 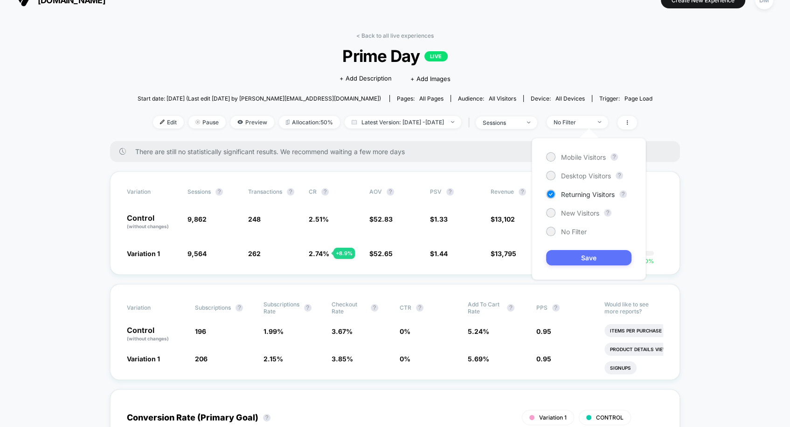 What do you see at coordinates (199, 192) in the screenshot?
I see `span: Sessions` at bounding box center [199, 192].